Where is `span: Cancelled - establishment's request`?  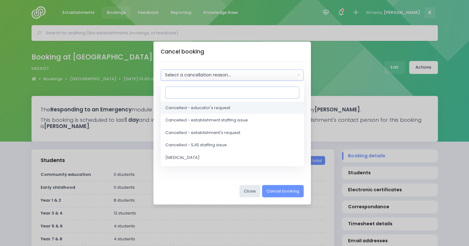 span: Cancelled - establishment's request is located at coordinates (203, 133).